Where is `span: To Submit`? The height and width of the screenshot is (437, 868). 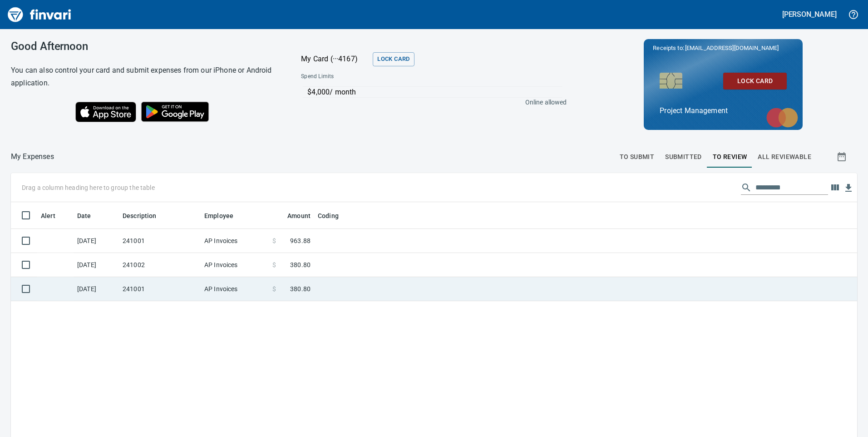
span: To Submit is located at coordinates (636, 157).